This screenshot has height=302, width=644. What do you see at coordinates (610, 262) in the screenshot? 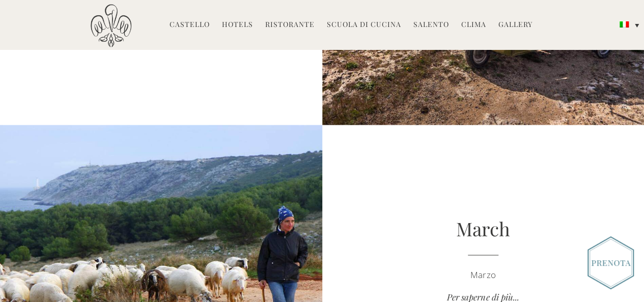
I see `img: Book_Button_Italian.png` at bounding box center [610, 262].